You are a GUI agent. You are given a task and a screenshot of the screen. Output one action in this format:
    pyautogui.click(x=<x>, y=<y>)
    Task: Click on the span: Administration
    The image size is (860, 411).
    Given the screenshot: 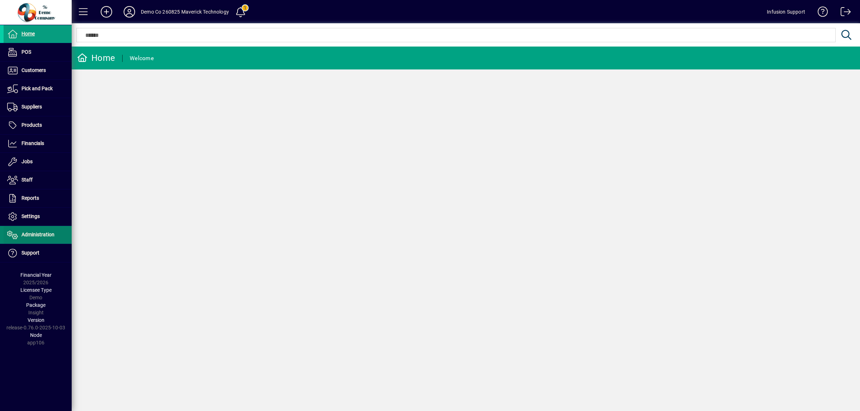 What is the action you would take?
    pyautogui.click(x=38, y=235)
    